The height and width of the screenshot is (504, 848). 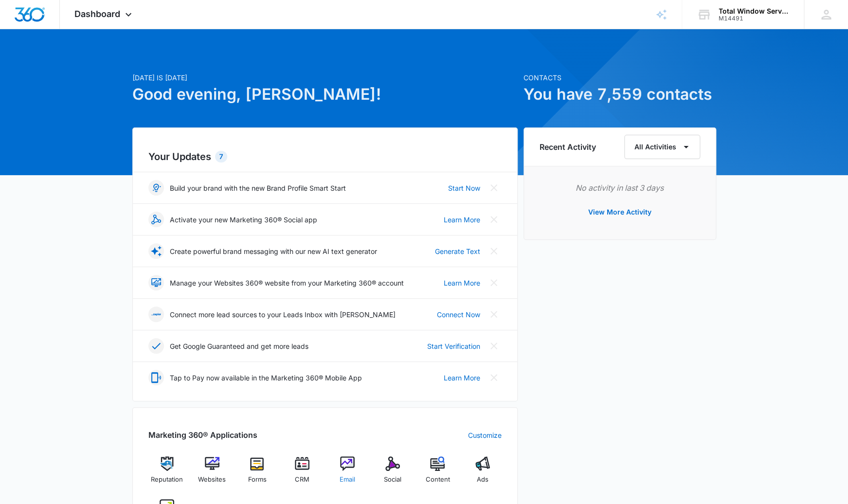 What do you see at coordinates (393, 480) in the screenshot?
I see `span: Social` at bounding box center [393, 480].